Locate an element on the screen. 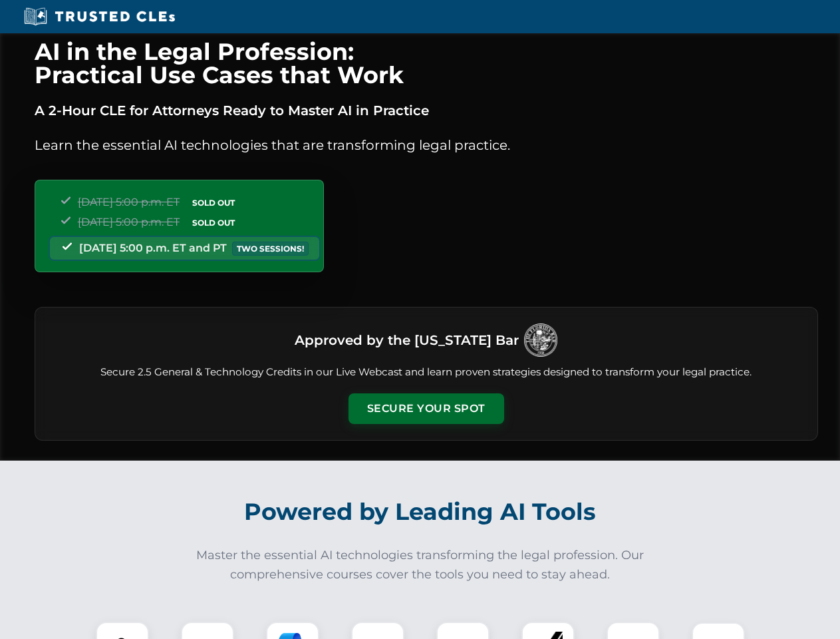 Image resolution: width=840 pixels, height=639 pixels. img: Trusted CLEs is located at coordinates (99, 17).